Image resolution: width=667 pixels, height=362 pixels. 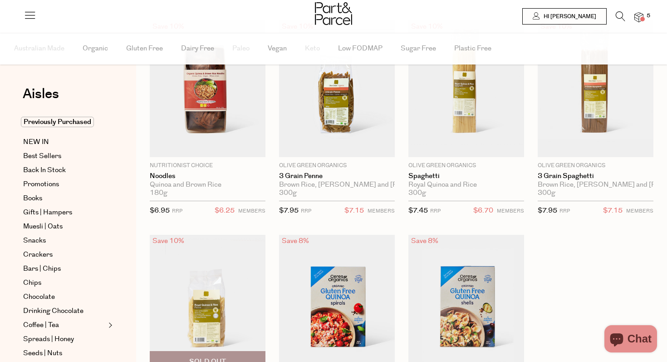 I want to click on img: 3 Grain Penne, so click(x=337, y=89).